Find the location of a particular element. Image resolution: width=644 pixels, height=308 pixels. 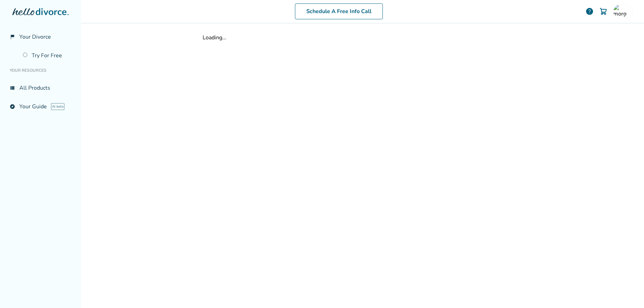

span: Your Divorce is located at coordinates (35, 37).